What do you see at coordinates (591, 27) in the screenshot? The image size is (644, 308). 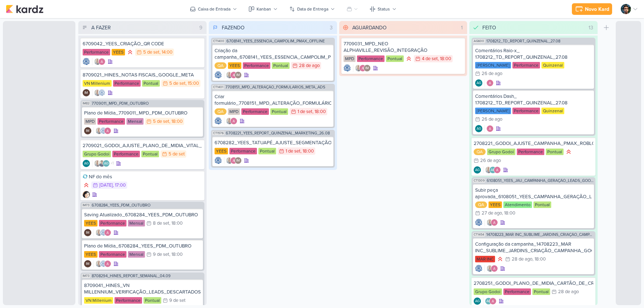 I see `div: 13` at bounding box center [591, 27].